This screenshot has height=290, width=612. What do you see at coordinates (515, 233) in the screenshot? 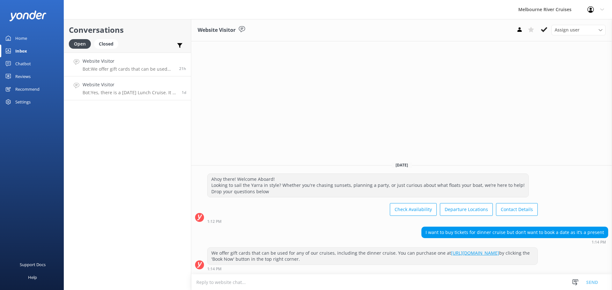
I see `div: I want to buy tickets for dinner cruise but don’t want to book a date as it’s a present` at bounding box center [515, 233].